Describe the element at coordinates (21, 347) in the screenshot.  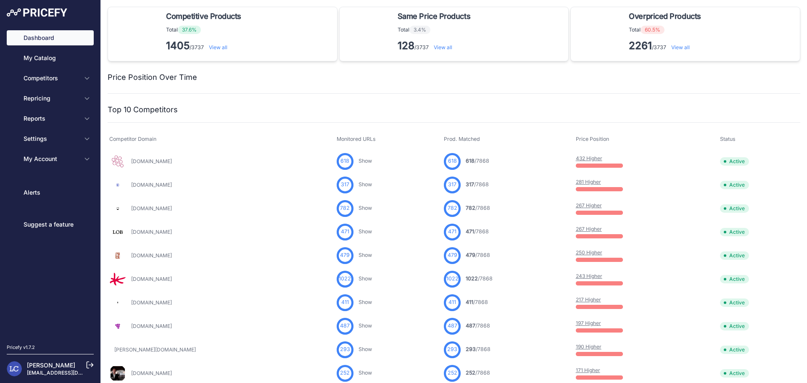
I see `div: Pricefy v1.7.2` at that location.